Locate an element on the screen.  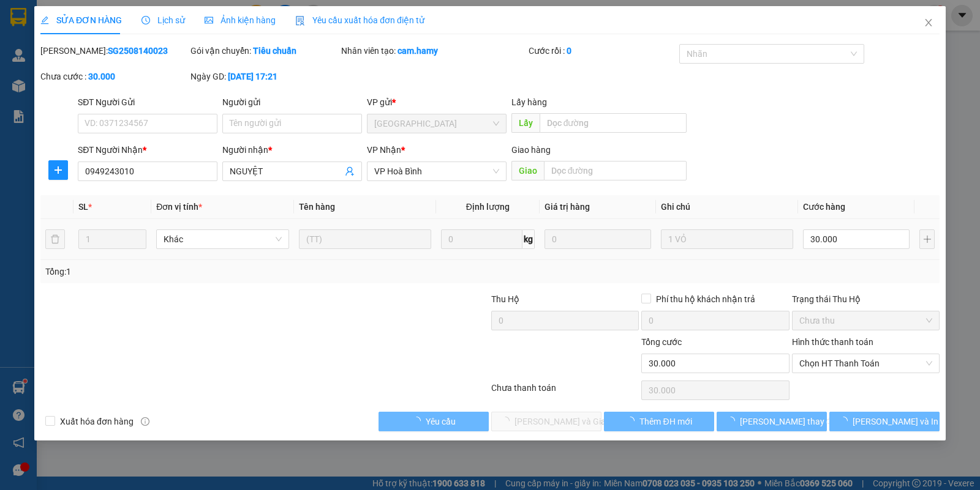
div: Nhân viên tạo: is located at coordinates (433, 51).